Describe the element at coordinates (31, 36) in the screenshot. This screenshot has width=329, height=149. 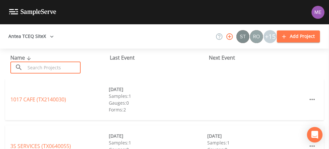
I see `button: Antea TCEQ SiteX` at that location.